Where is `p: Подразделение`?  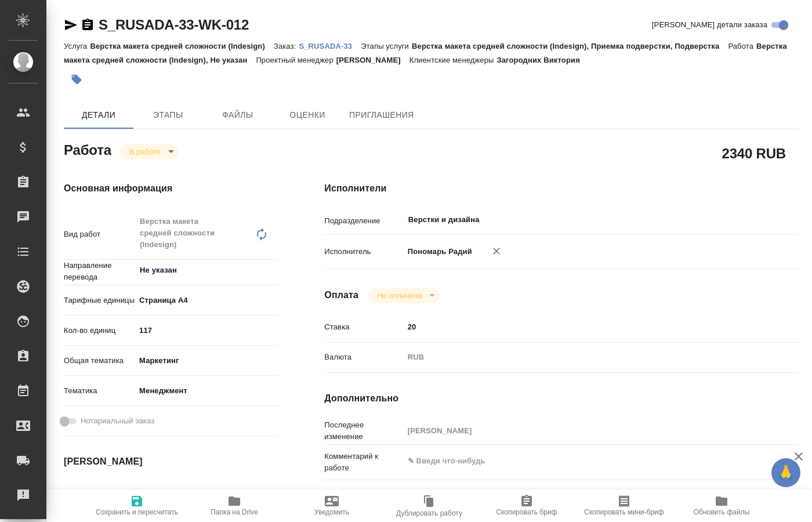
p: Подразделение is located at coordinates (363, 221).